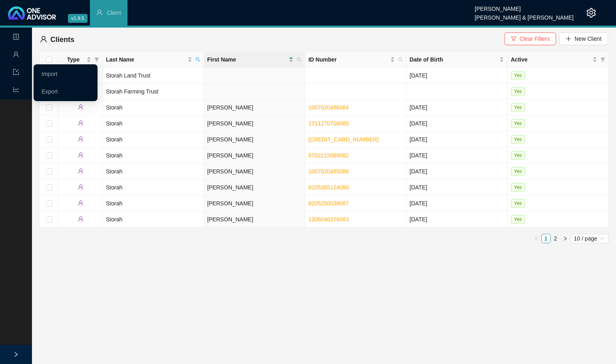 This screenshot has height=364, width=616. What do you see at coordinates (556, 238) in the screenshot?
I see `li: 2` at bounding box center [556, 238].